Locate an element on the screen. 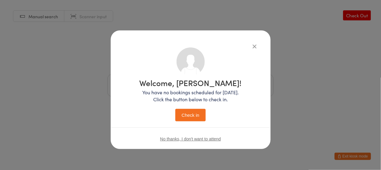 The height and width of the screenshot is (170, 381). img: no_photo.png is located at coordinates (191, 61).